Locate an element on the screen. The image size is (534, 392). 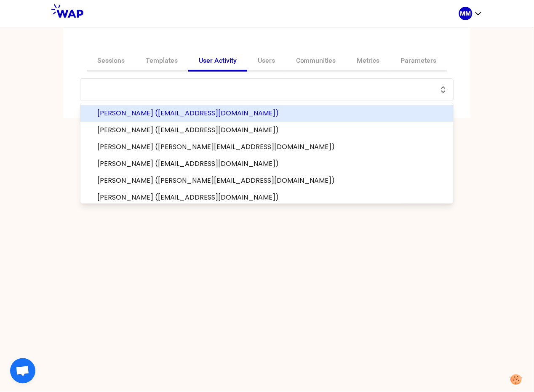
a: User Activity is located at coordinates (218, 62).